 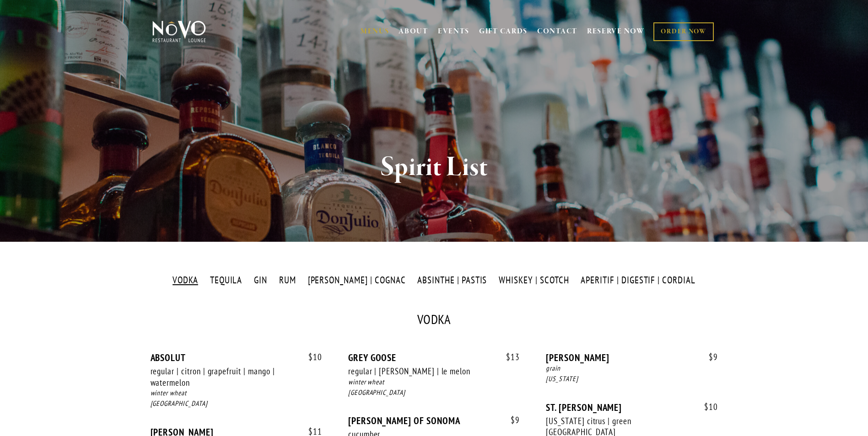 What do you see at coordinates (503, 32) in the screenshot?
I see `a: GIFT CARDS` at bounding box center [503, 32].